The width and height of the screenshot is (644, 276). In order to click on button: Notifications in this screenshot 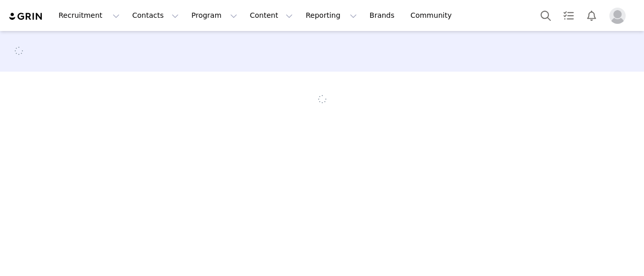, I will do `click(592, 16)`.